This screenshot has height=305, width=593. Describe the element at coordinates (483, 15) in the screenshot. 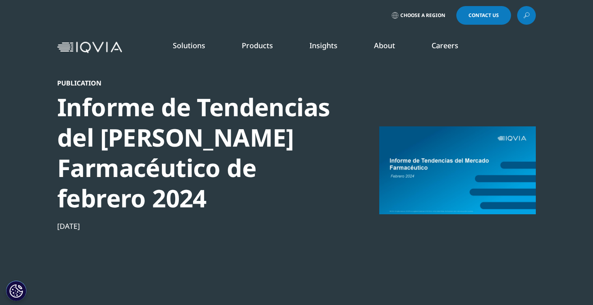

I see `a: Contact Us` at that location.